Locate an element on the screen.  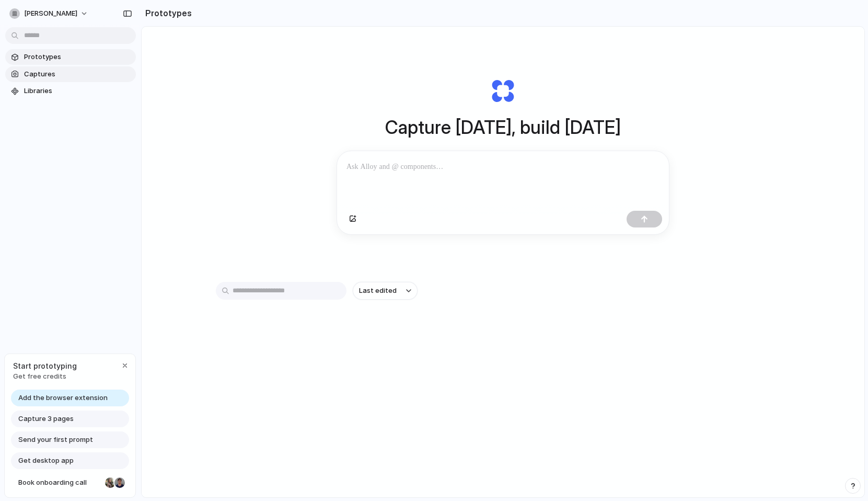
span: Last edited is located at coordinates (378, 290).